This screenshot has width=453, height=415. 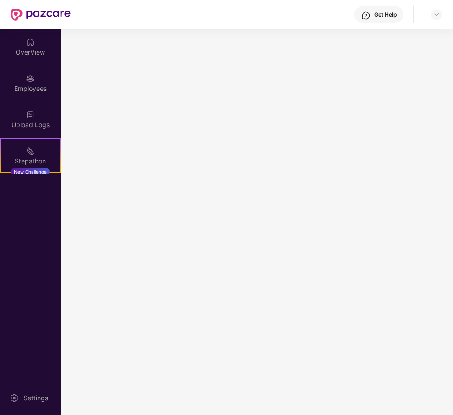 I want to click on img: svg+xml;base64,PHN2ZyBpZD0iSG9tZSIgeG1sbnM9Imh0dHA6Ly93d3cudzMub3JnLzIwMDAvc3ZnIiB3aWR0aD0iMjAiIG..., so click(x=30, y=42).